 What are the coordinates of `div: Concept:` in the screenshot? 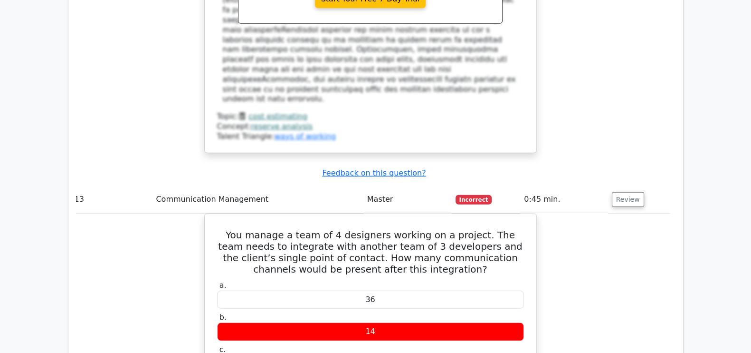 It's located at (371, 126).